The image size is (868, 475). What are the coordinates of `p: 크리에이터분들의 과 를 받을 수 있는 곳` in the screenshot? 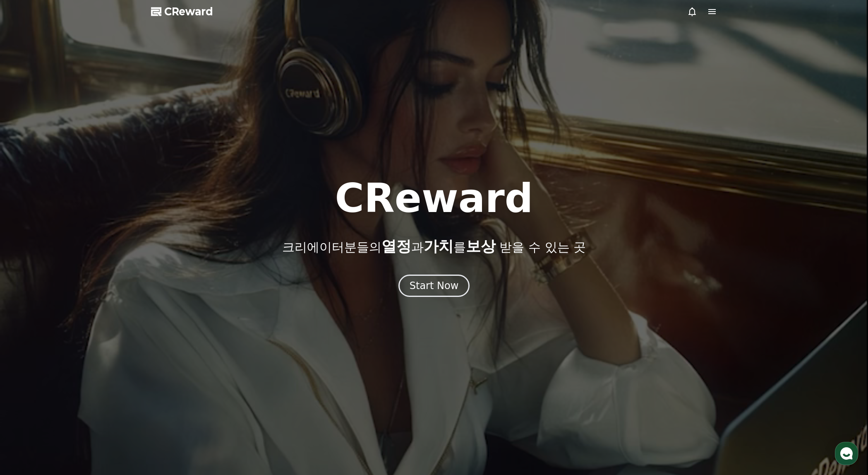 It's located at (434, 246).